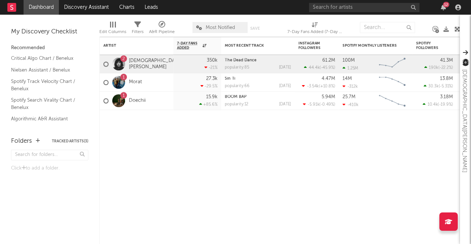 Image resolution: width=471 pixels, height=244 pixels. Describe the element at coordinates (211, 68) in the screenshot. I see `div: -21 %` at that location.